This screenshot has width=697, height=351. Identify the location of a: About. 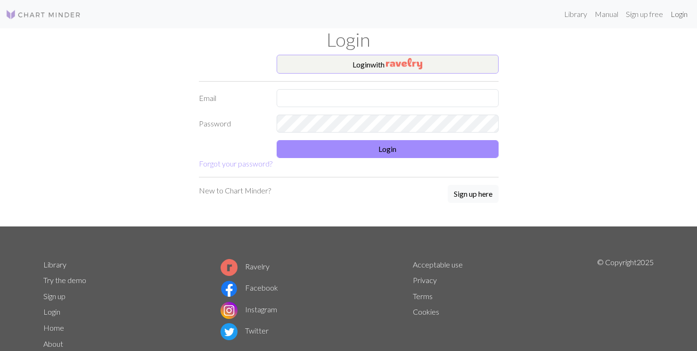
(53, 343).